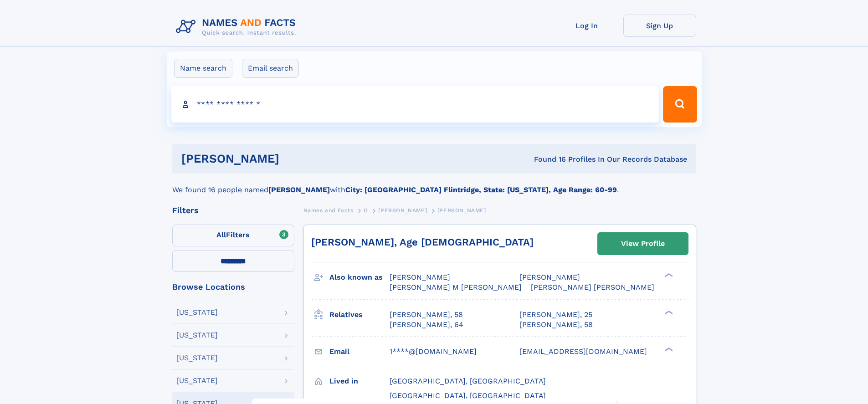  Describe the element at coordinates (642, 244) in the screenshot. I see `div: View Profile` at that location.